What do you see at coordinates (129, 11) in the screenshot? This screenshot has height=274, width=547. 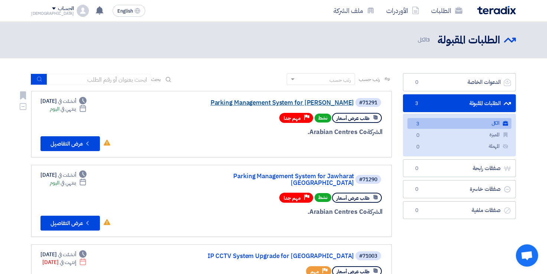 I see `button: English` at bounding box center [129, 11].